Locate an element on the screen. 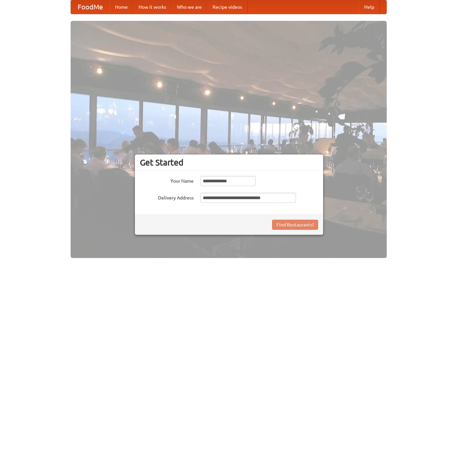 The height and width of the screenshot is (476, 457). a: Home is located at coordinates (121, 7).